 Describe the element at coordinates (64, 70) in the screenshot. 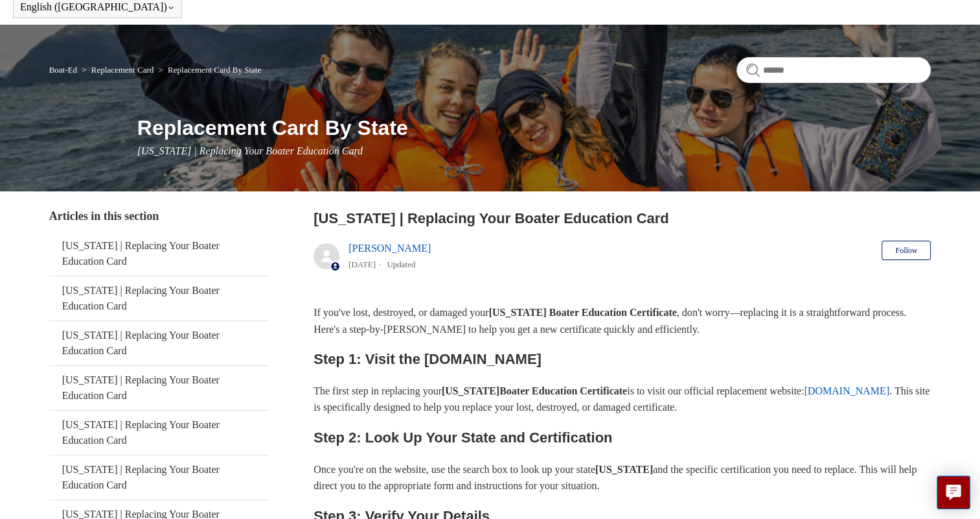

I see `li: Boat-Ed` at that location.